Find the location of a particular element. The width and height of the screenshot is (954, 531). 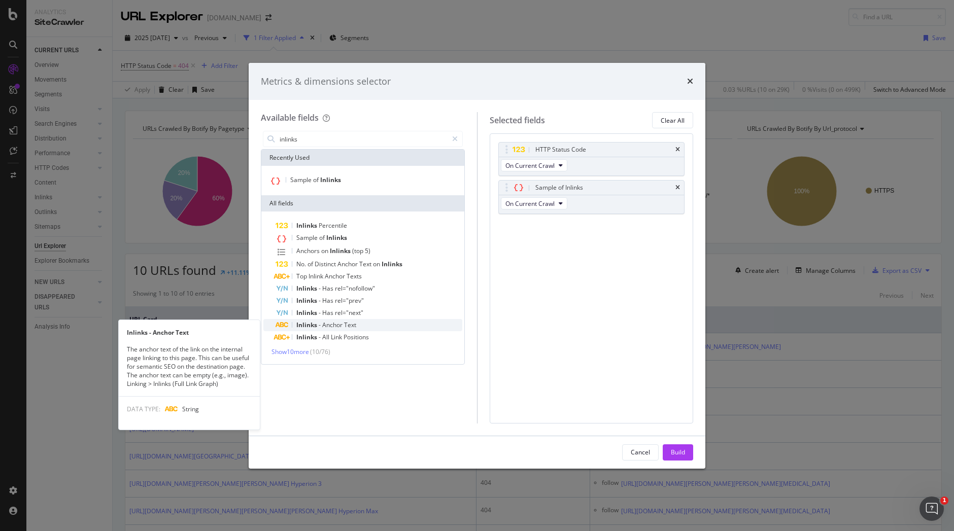

button: Build is located at coordinates (678, 453).